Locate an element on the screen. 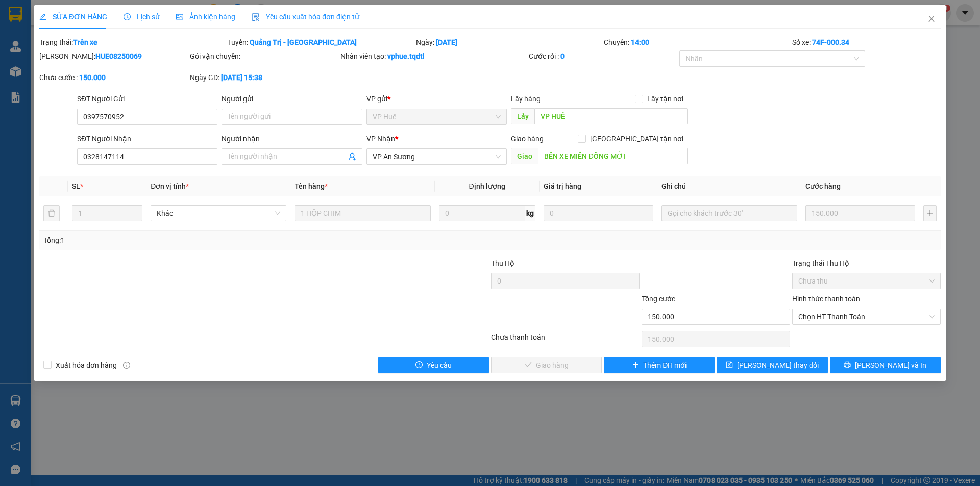 This screenshot has height=486, width=980. th: Ghi chú is located at coordinates (730, 186).